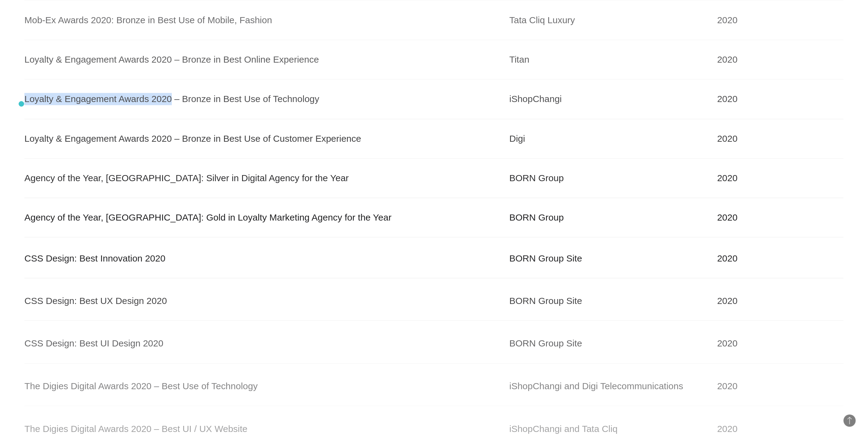 This screenshot has height=439, width=868. What do you see at coordinates (850, 421) in the screenshot?
I see `button: Back to Top` at bounding box center [850, 421].